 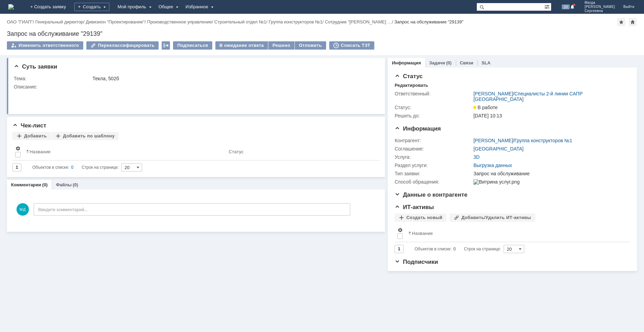 I want to click on span: Статус, so click(x=408, y=76).